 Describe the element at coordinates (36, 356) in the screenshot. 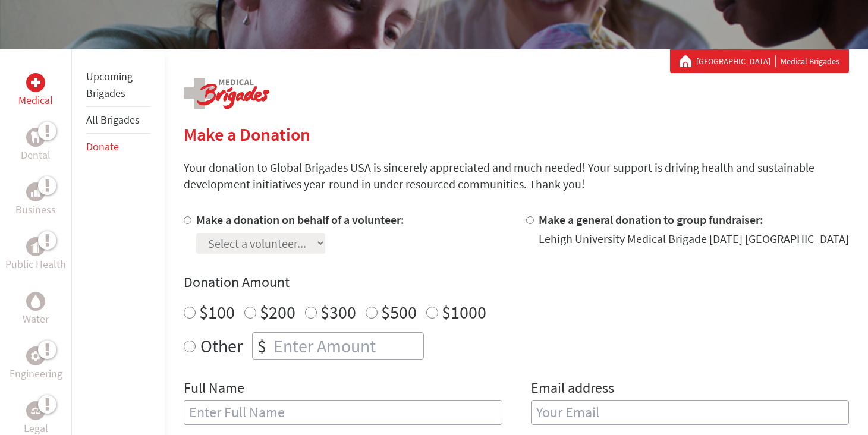

I see `div: Engineering` at that location.